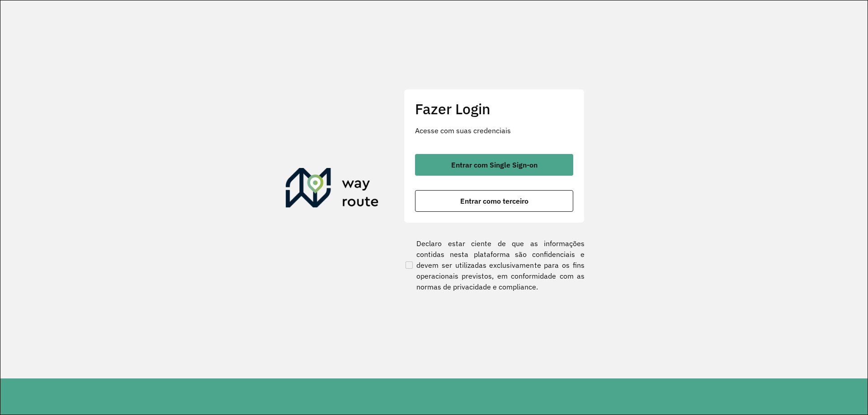 The image size is (868, 415). Describe the element at coordinates (332, 190) in the screenshot. I see `img: Roteirizador AmbevTech` at that location.